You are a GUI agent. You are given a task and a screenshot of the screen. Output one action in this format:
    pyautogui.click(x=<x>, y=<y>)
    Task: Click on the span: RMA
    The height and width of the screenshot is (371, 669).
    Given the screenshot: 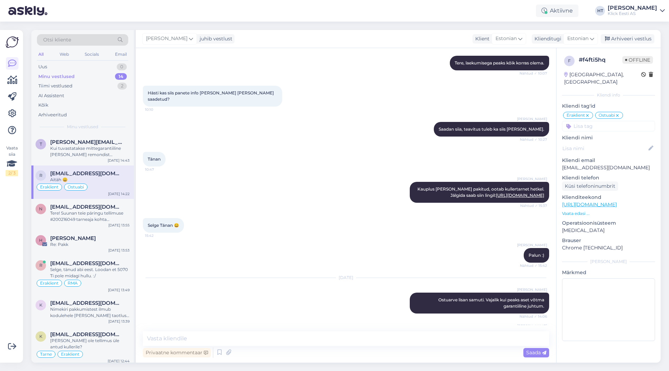 What is the action you would take?
    pyautogui.click(x=72, y=283)
    